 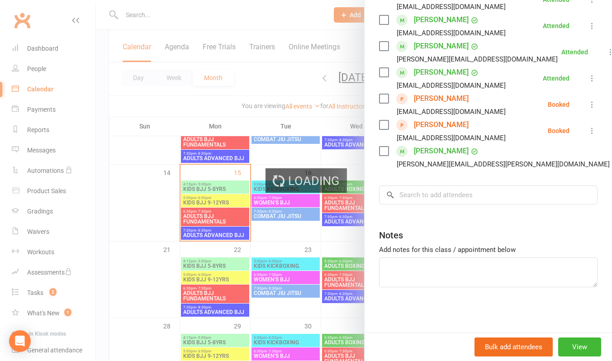 What do you see at coordinates (488, 250) in the screenshot?
I see `div: Add notes for this class / appointment below` at bounding box center [488, 250].